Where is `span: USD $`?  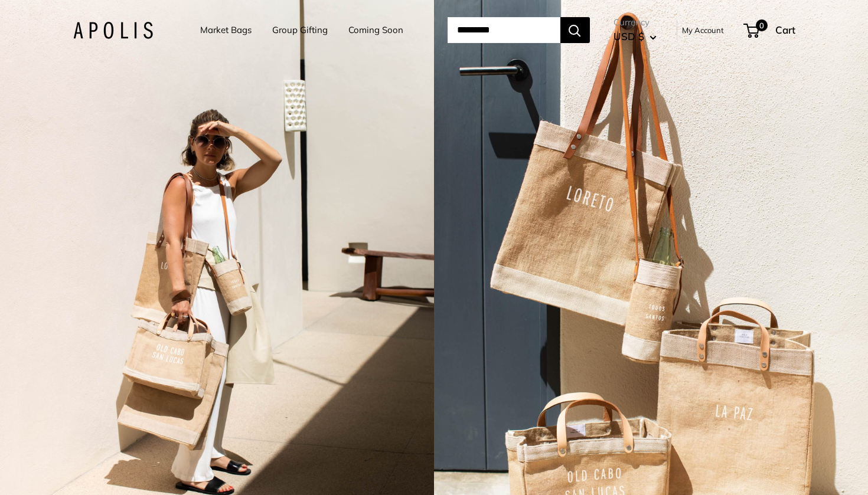
span: USD $ is located at coordinates (628, 36).